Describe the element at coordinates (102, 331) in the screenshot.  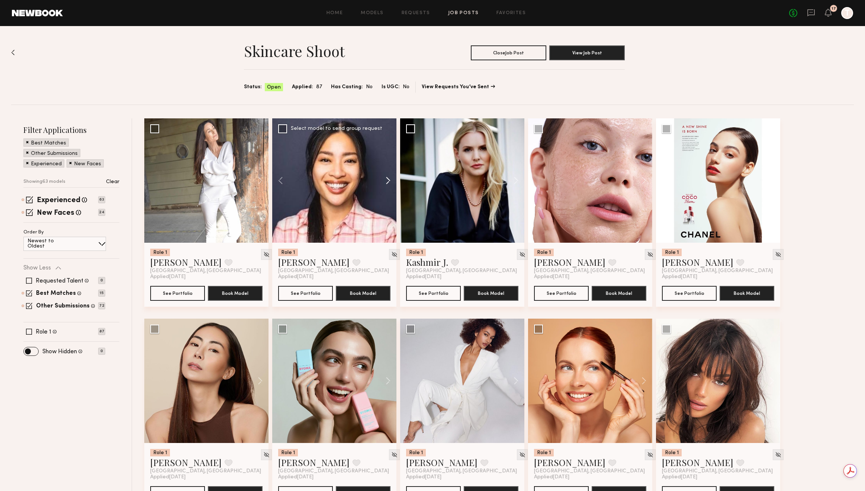
I see `p: 87` at that location.